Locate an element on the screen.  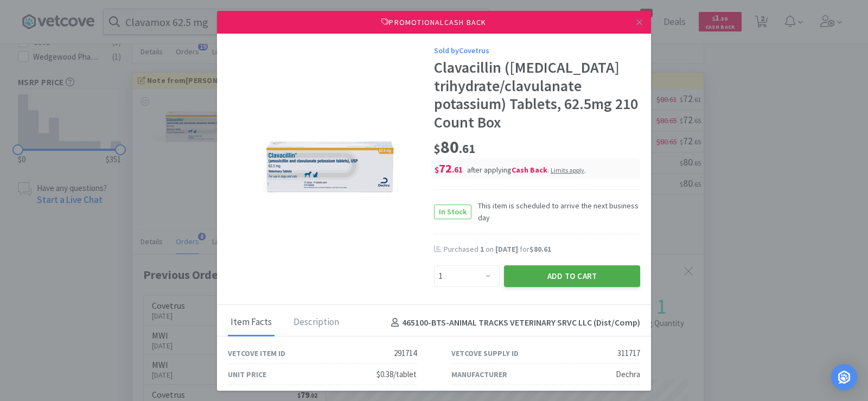
span: after applying . is located at coordinates (526, 170).